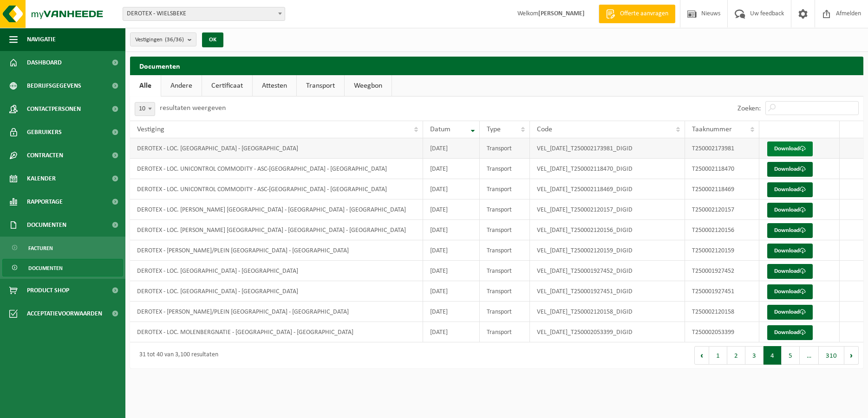 The height and width of the screenshot is (418, 868). Describe the element at coordinates (44, 132) in the screenshot. I see `span: Gebruikers` at that location.